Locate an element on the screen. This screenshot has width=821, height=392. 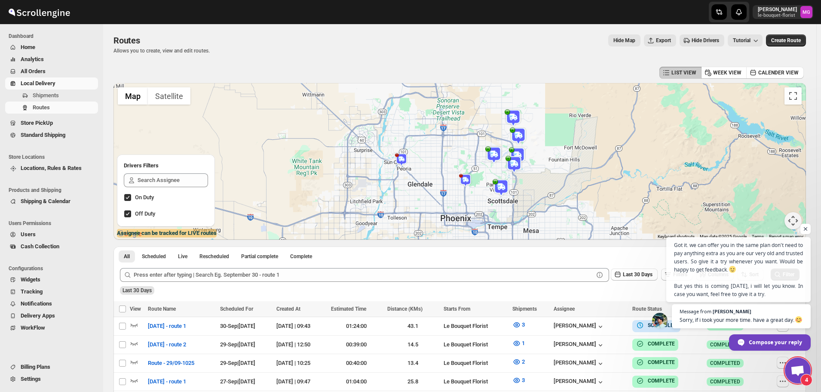
button: Map camera controls is located at coordinates (793, 221).